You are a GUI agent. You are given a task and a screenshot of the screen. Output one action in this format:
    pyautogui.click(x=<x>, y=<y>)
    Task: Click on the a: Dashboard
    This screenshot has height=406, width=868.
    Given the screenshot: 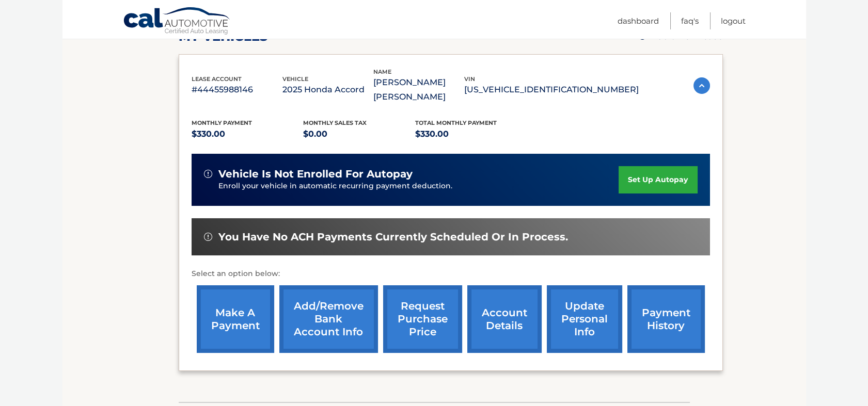 What is the action you would take?
    pyautogui.click(x=638, y=21)
    